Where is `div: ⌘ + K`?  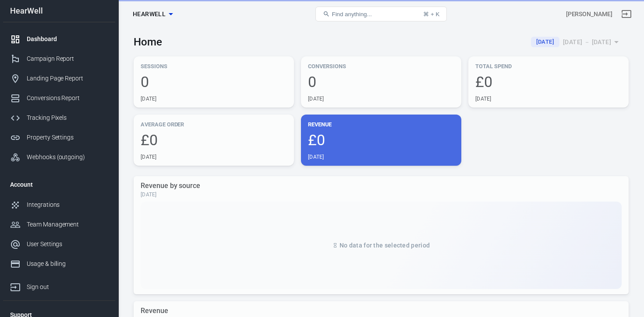 div: ⌘ + K is located at coordinates (431, 14).